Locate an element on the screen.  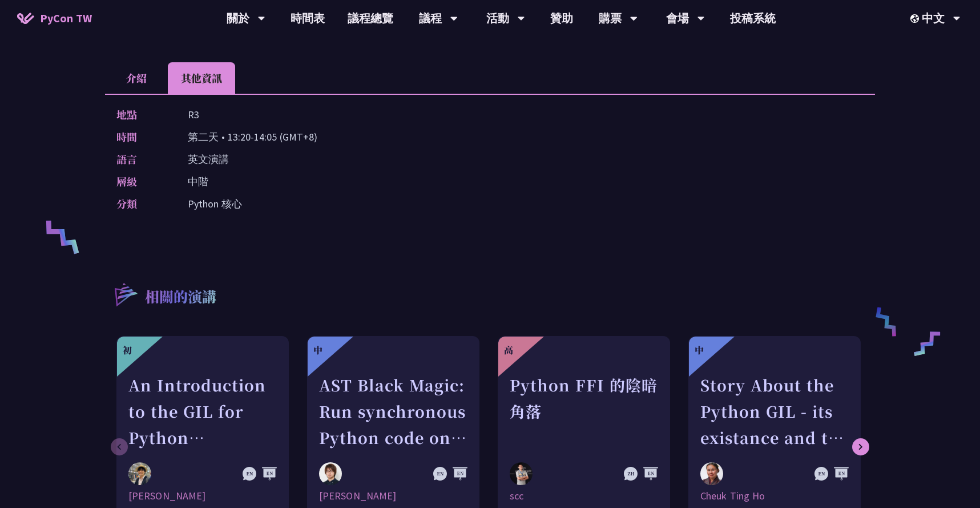
p: Python 核心 is located at coordinates (215, 204).